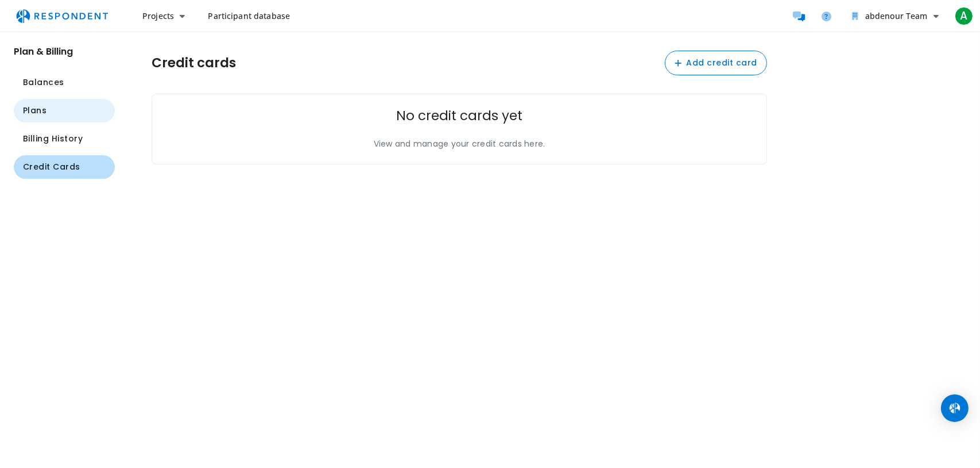  What do you see at coordinates (64, 51) in the screenshot?
I see `h2: Plan & Billing` at bounding box center [64, 51].